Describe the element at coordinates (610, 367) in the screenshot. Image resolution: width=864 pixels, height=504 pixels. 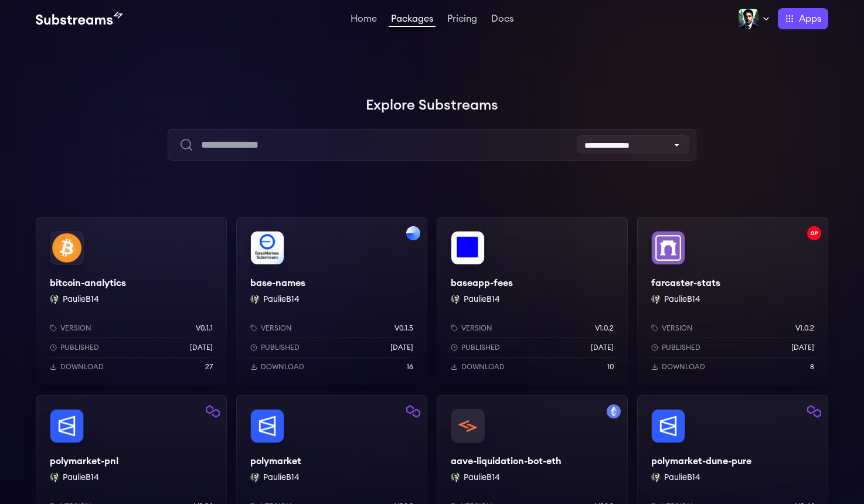
I see `p: 10` at that location.